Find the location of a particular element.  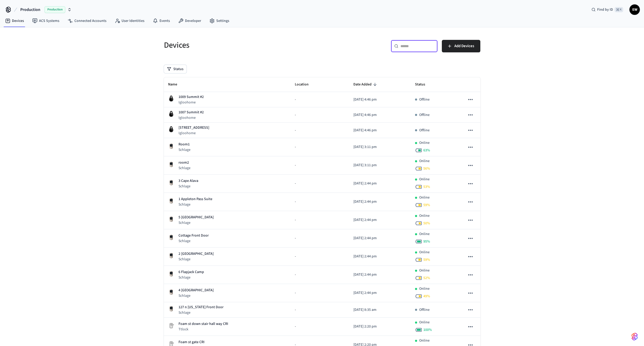

button: Add Devices is located at coordinates (461, 46).